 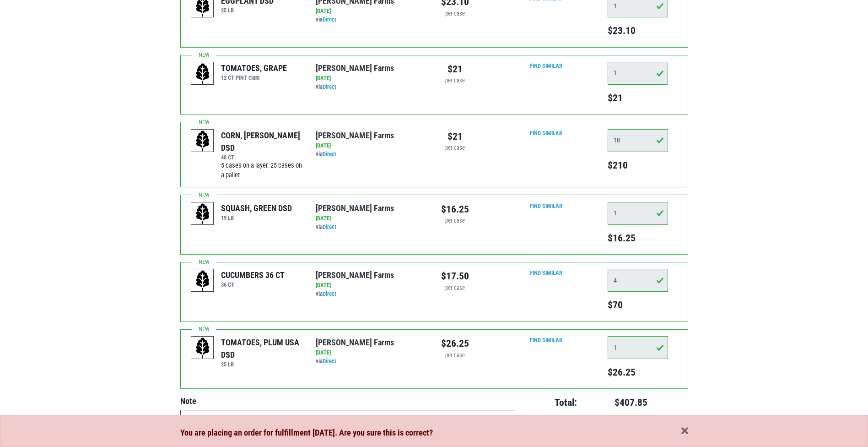 I want to click on h5: $21, so click(x=638, y=98).